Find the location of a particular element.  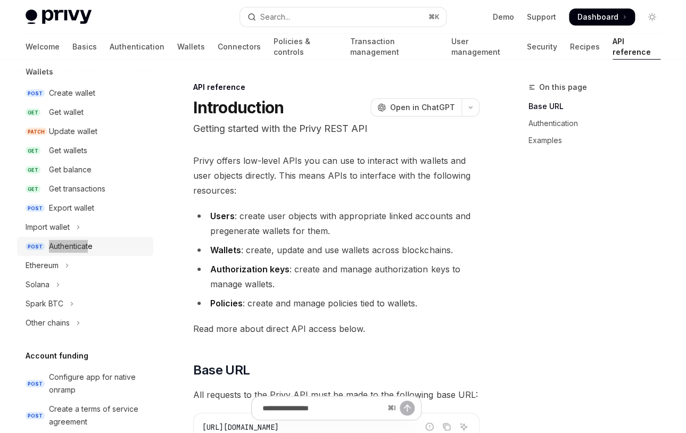

a: Support is located at coordinates (541, 17).